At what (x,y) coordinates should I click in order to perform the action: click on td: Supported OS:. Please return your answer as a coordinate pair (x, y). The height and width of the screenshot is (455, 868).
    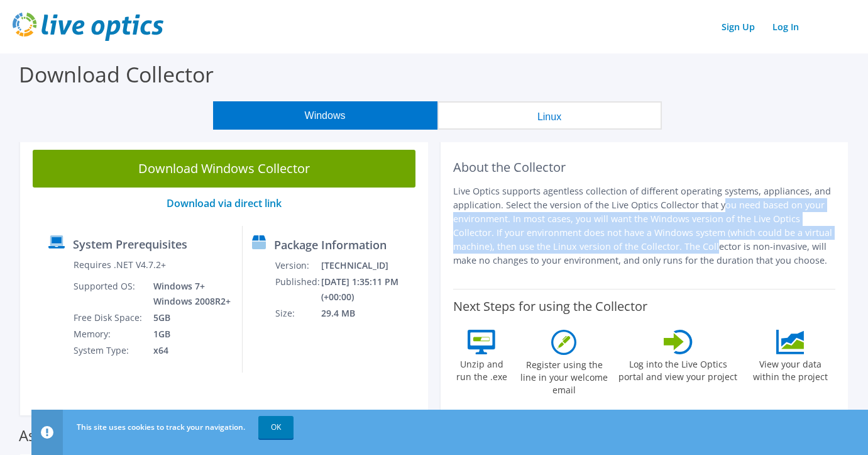
    Looking at the image, I should click on (108, 293).